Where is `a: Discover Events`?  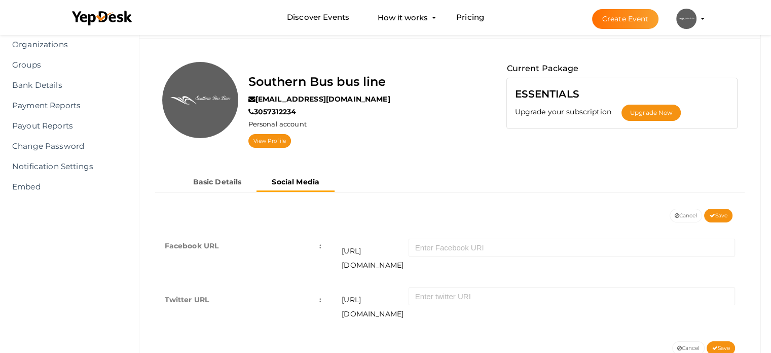
a: Discover Events is located at coordinates (318, 17).